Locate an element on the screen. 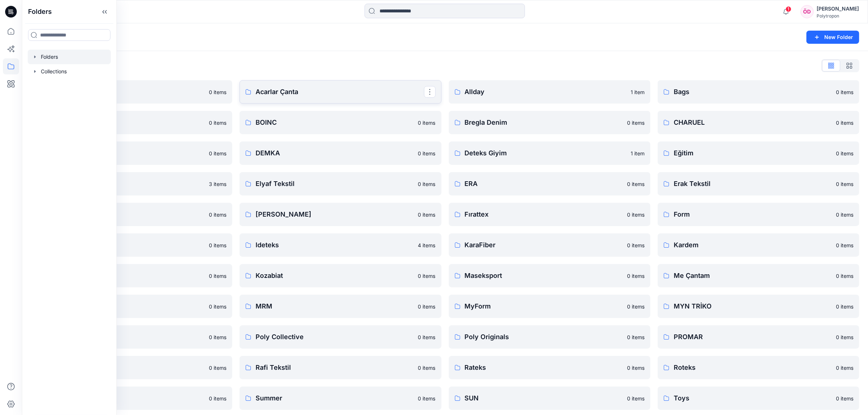  a: Bregla Denim0 items is located at coordinates (550, 122).